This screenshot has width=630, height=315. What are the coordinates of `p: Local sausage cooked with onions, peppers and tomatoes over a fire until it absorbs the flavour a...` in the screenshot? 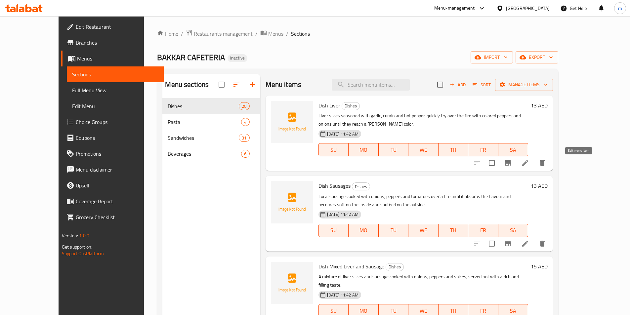 It's located at (423, 201).